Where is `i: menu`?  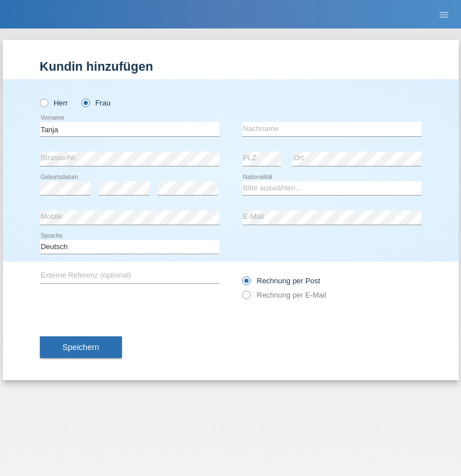
i: menu is located at coordinates (444, 15).